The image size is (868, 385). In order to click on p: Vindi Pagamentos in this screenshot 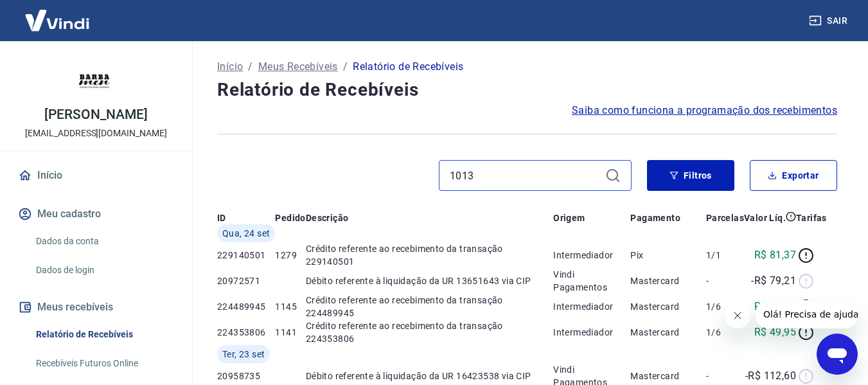, I will do `click(592, 281)`.